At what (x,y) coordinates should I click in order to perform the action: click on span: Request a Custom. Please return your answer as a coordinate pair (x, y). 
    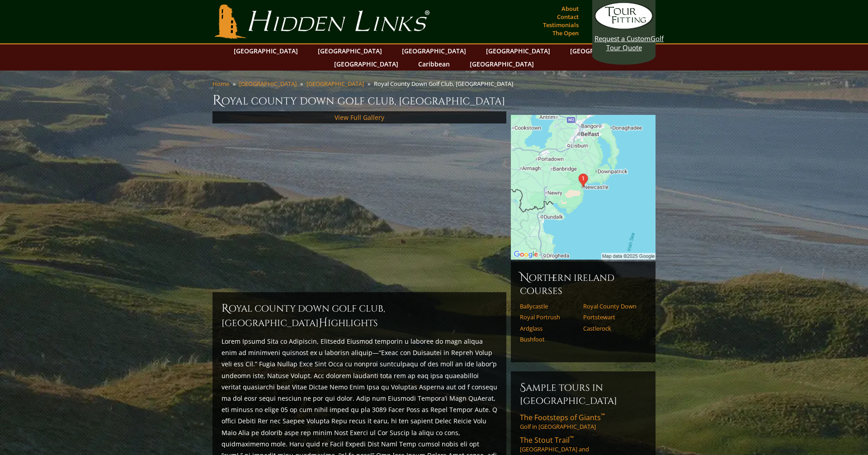
    Looking at the image, I should click on (622, 38).